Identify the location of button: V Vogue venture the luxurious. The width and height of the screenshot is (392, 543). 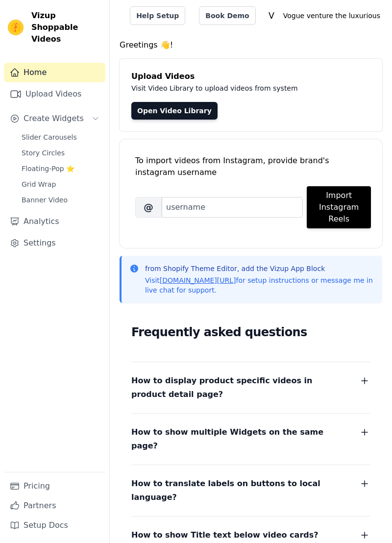
(324, 16).